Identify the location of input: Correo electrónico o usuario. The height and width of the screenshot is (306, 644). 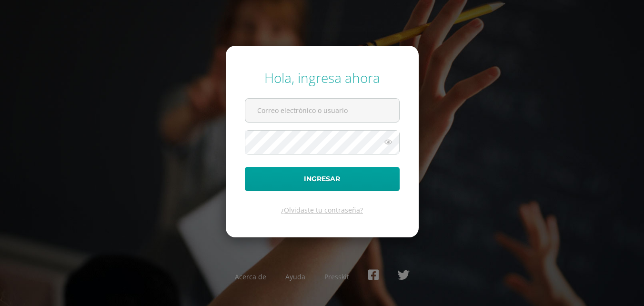
(322, 110).